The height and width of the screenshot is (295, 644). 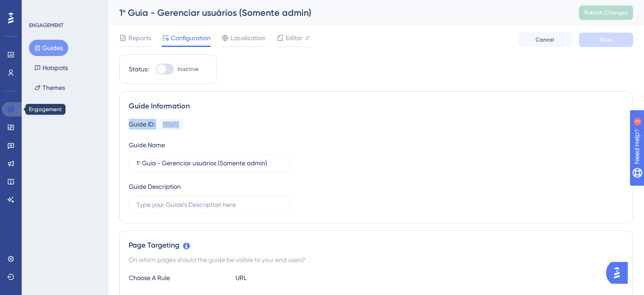 What do you see at coordinates (606, 13) in the screenshot?
I see `button: Publish Changes` at bounding box center [606, 13].